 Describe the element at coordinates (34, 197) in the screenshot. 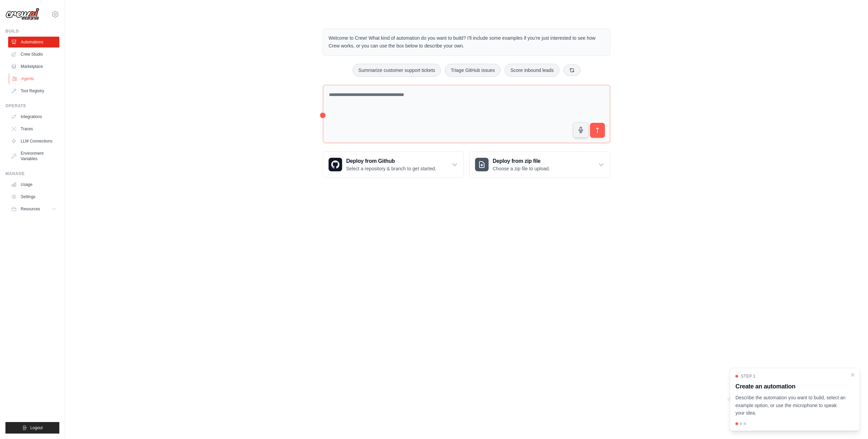

I see `a: Settings` at that location.